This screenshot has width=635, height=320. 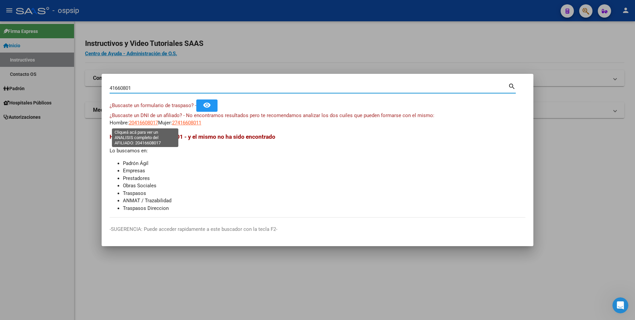 I want to click on div: Hombre: Mujer:, so click(x=318, y=119).